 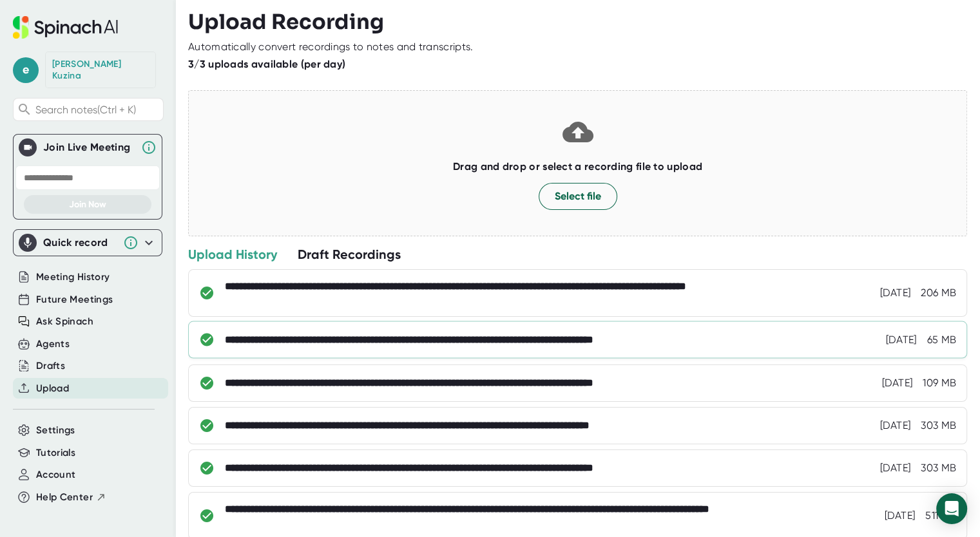 I want to click on span: Future Meetings, so click(x=74, y=299).